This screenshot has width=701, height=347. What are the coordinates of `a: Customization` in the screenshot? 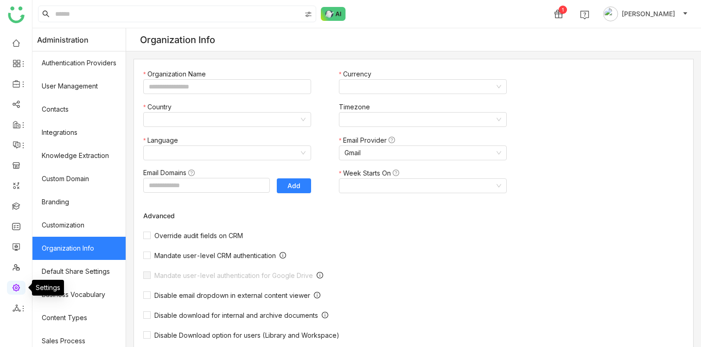 It's located at (79, 225).